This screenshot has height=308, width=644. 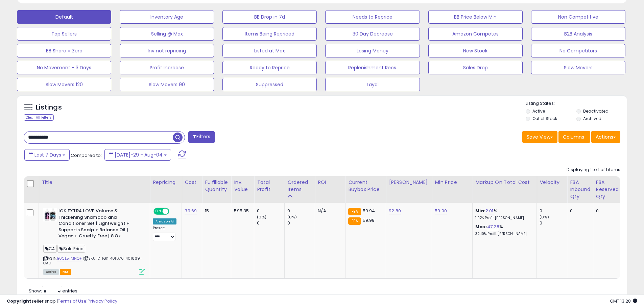 I want to click on button: 30 Day Decrease, so click(x=373, y=34).